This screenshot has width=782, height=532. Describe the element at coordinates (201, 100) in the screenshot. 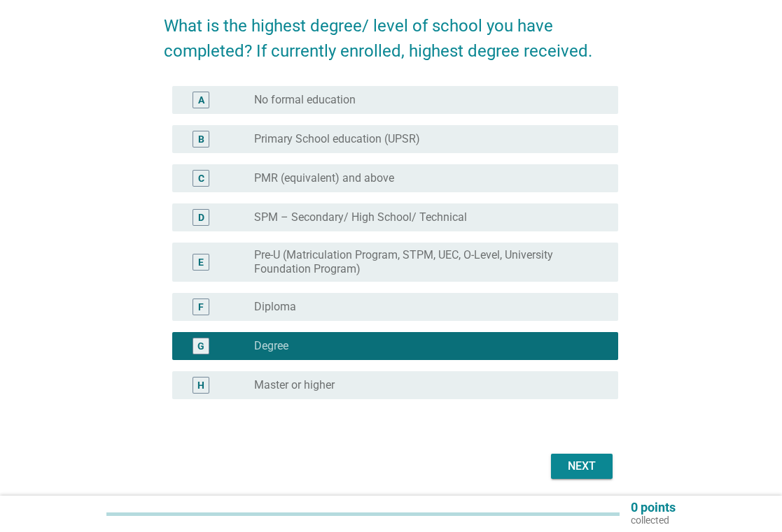

I see `div: A` at that location.